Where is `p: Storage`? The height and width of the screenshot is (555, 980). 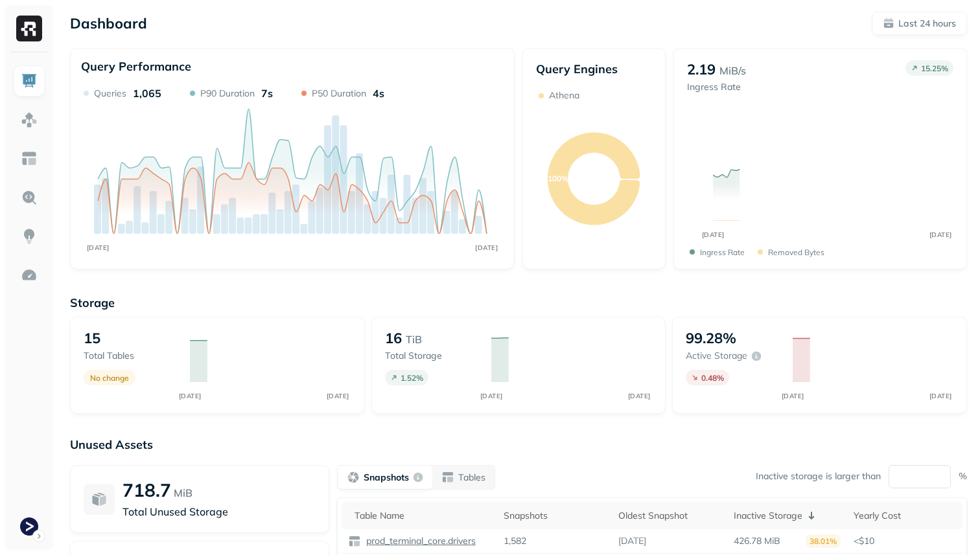
p: Storage is located at coordinates (518, 303).